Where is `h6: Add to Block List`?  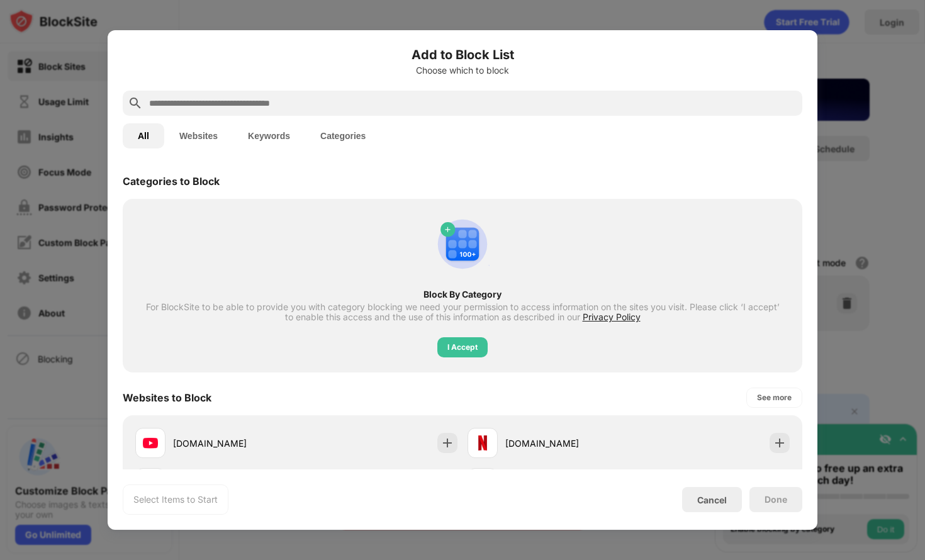 h6: Add to Block List is located at coordinates (462, 55).